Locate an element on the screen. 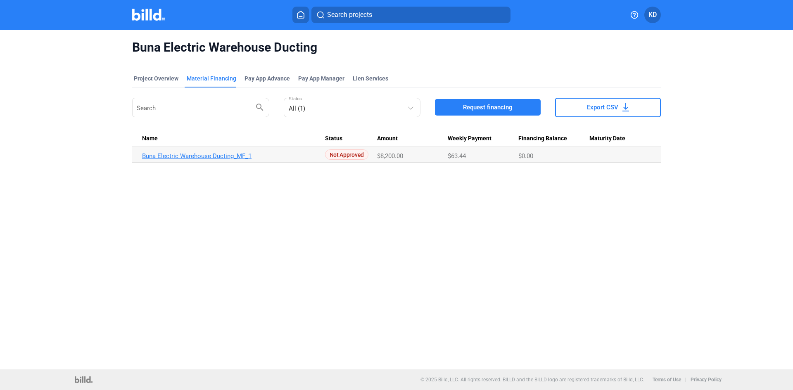  p: © 2025 Billd, LLC. All rights reserved. BILLD and the BILLD logo are registered trademarks of Bil... is located at coordinates (533, 380).